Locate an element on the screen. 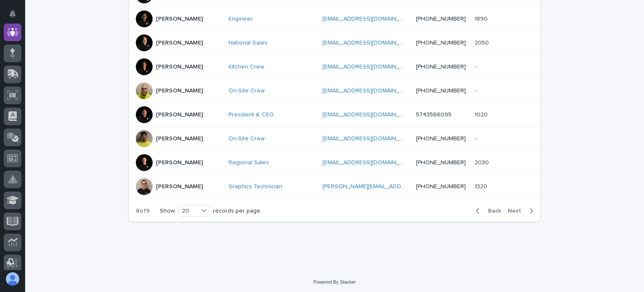 The height and width of the screenshot is (292, 644). p: 1020 is located at coordinates (482, 114).